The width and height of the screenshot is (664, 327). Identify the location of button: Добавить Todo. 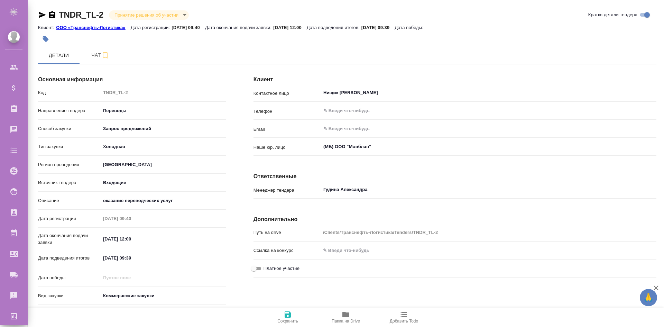
(404, 317).